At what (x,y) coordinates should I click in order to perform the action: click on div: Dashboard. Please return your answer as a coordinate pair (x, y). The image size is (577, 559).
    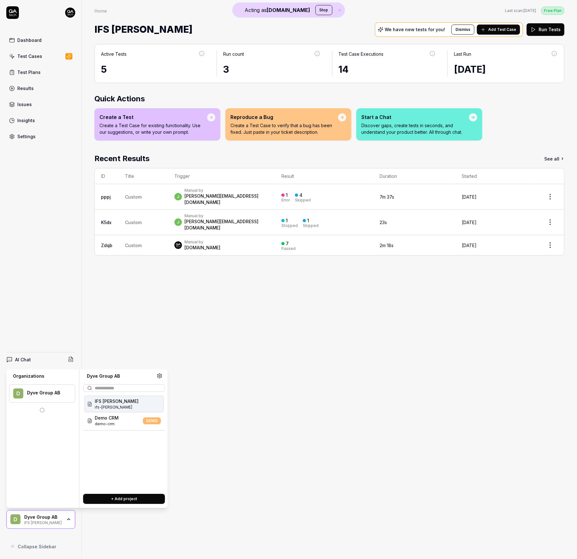
    Looking at the image, I should click on (29, 40).